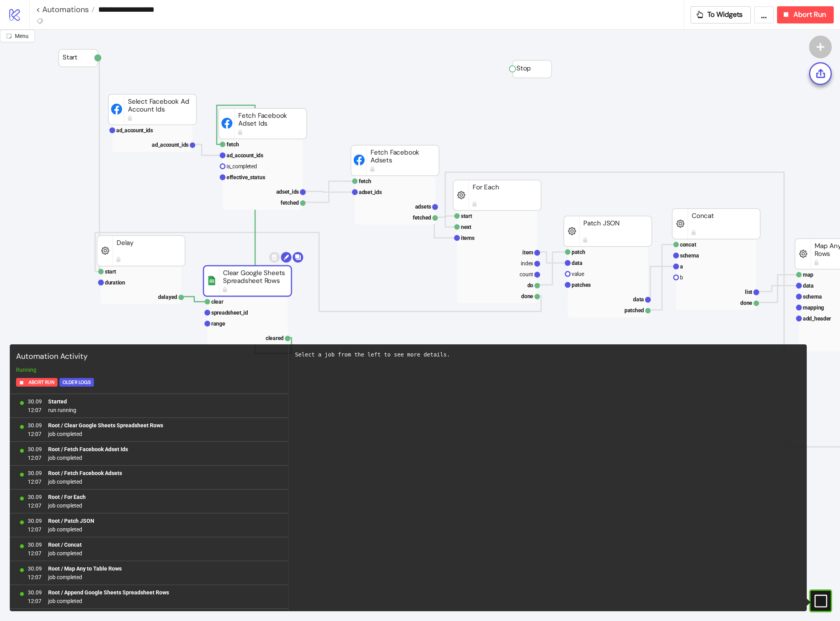 This screenshot has width=840, height=621. What do you see at coordinates (682, 266) in the screenshot?
I see `text: a` at bounding box center [682, 266].